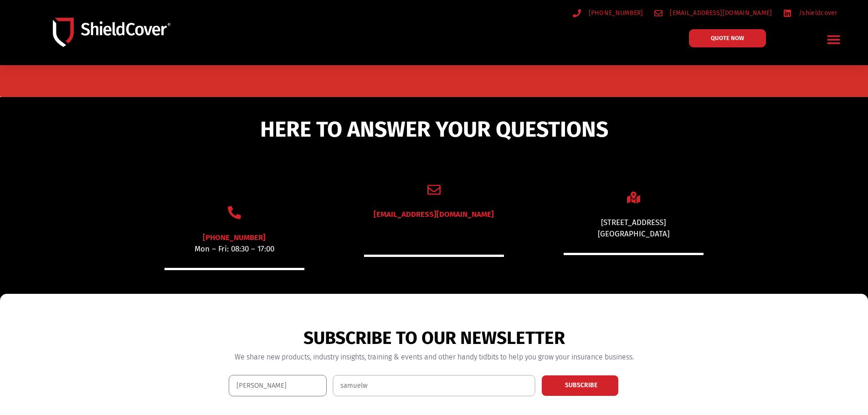 This screenshot has width=868, height=415. What do you see at coordinates (834, 40) in the screenshot?
I see `div: Menu Toggle` at bounding box center [834, 40].